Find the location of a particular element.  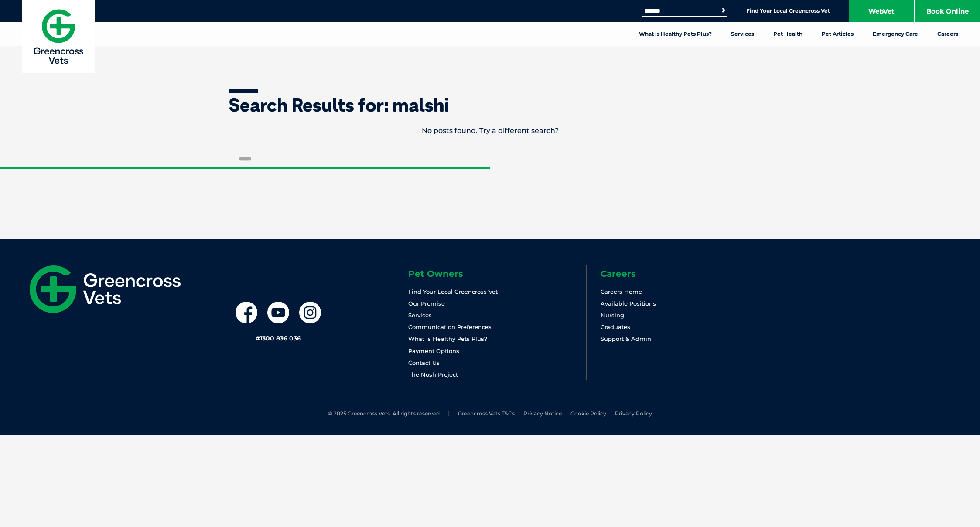

a: Available Positions is located at coordinates (628, 303).